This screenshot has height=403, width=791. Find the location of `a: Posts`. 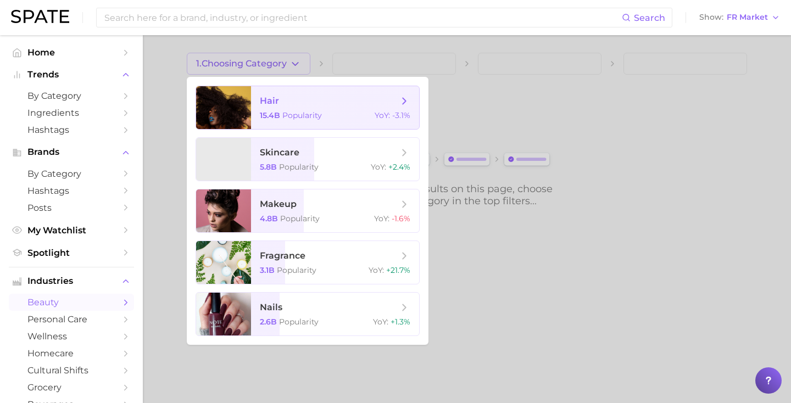

a: Posts is located at coordinates (71, 208).